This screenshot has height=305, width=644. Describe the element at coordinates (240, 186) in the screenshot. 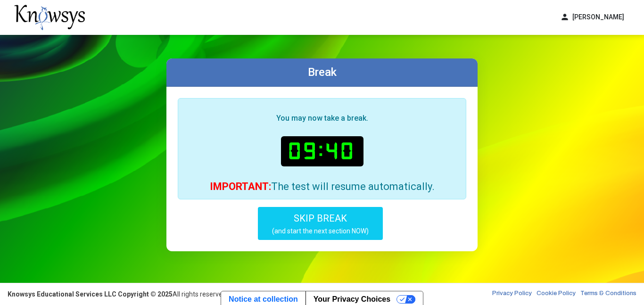

I see `span: IMPORTANT:` at that location.